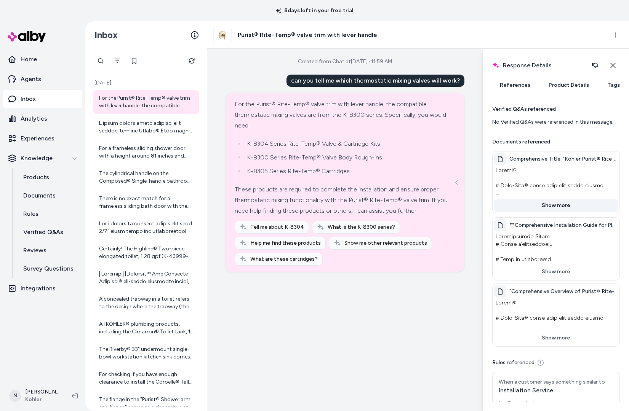 The width and height of the screenshot is (629, 411). What do you see at coordinates (106, 35) in the screenshot?
I see `h2: Inbox` at bounding box center [106, 35].